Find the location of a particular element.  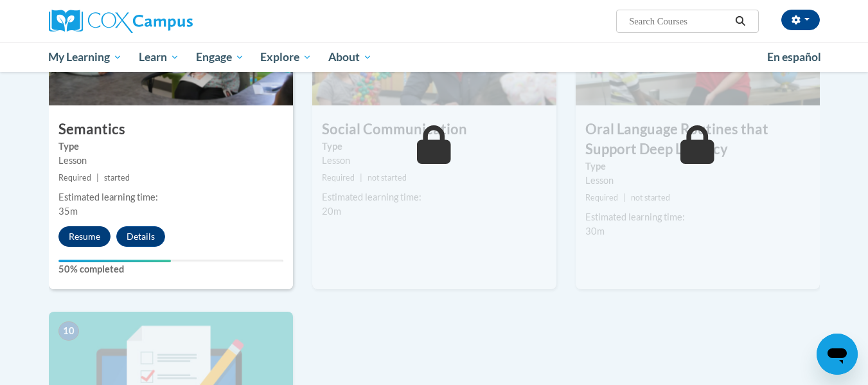

span: started is located at coordinates (117, 177).